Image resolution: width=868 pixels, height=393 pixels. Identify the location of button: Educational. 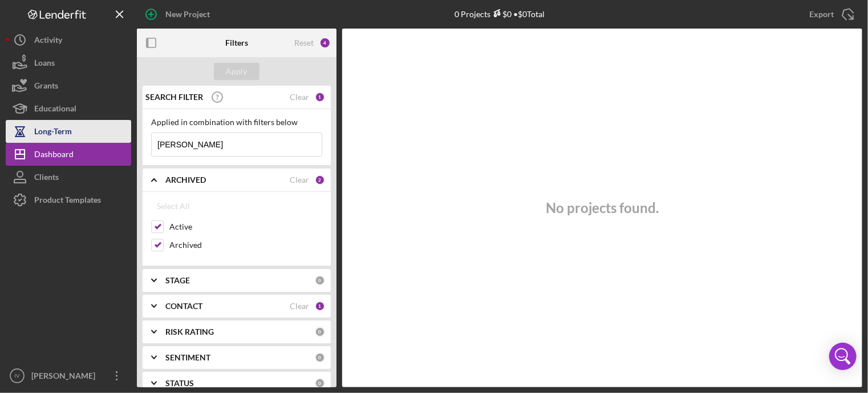
(69, 108).